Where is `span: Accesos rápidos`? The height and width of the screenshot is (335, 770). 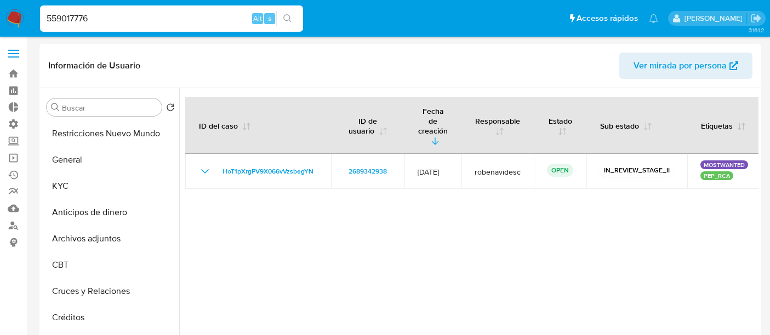 span: Accesos rápidos is located at coordinates (607, 18).